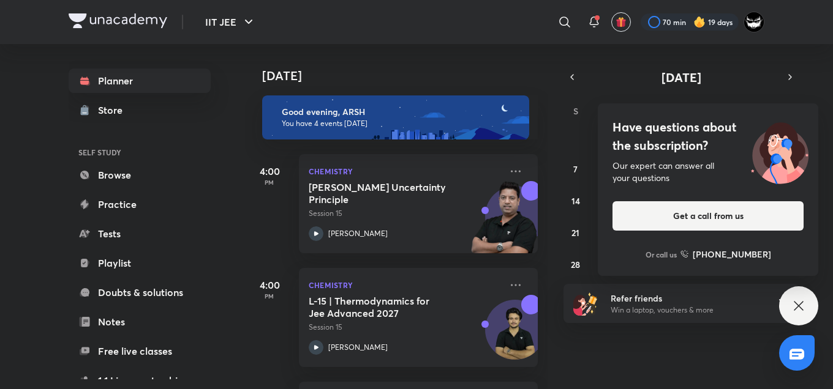 Image resolution: width=833 pixels, height=389 pixels. Describe the element at coordinates (118, 21) in the screenshot. I see `img: Company Logo` at that location.